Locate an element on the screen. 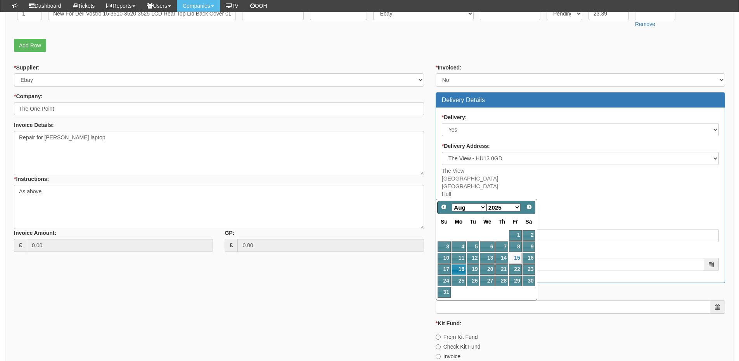  a: 19 is located at coordinates (473, 269).